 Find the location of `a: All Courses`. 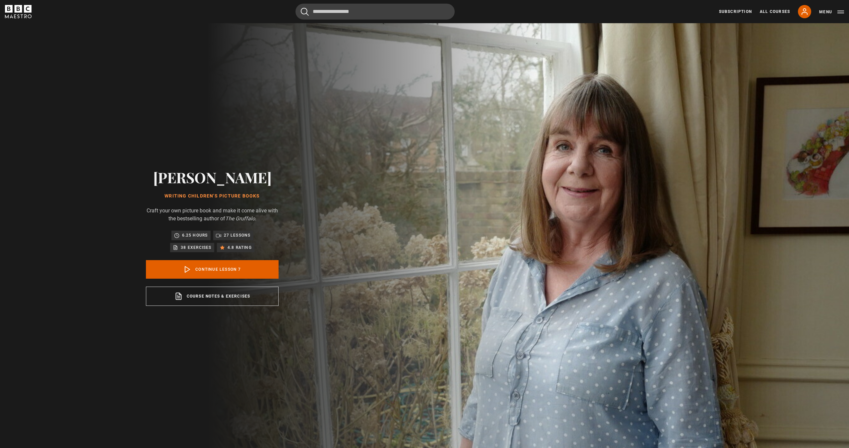

a: All Courses is located at coordinates (775, 12).